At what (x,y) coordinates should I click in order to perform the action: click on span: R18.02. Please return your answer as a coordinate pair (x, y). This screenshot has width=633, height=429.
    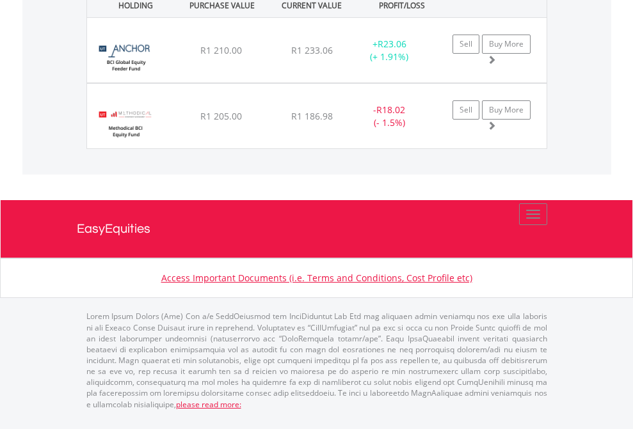
    Looking at the image, I should click on (390, 109).